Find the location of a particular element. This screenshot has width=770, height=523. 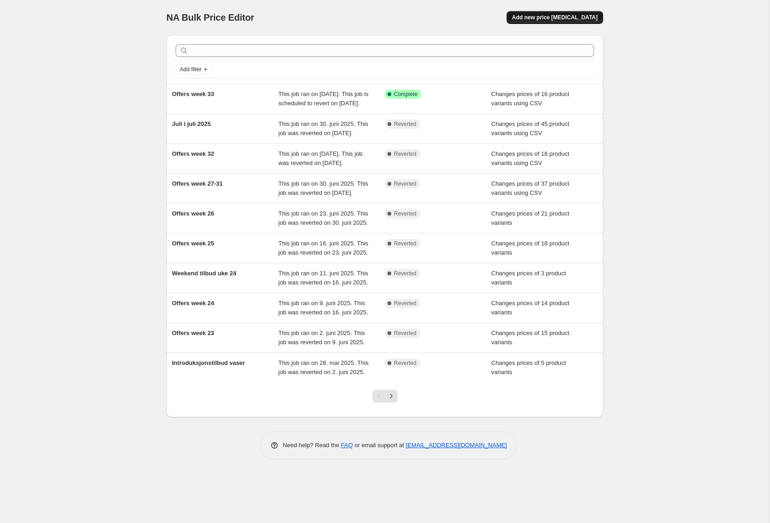

span: Changes prices of 15 product variants is located at coordinates (531, 337).